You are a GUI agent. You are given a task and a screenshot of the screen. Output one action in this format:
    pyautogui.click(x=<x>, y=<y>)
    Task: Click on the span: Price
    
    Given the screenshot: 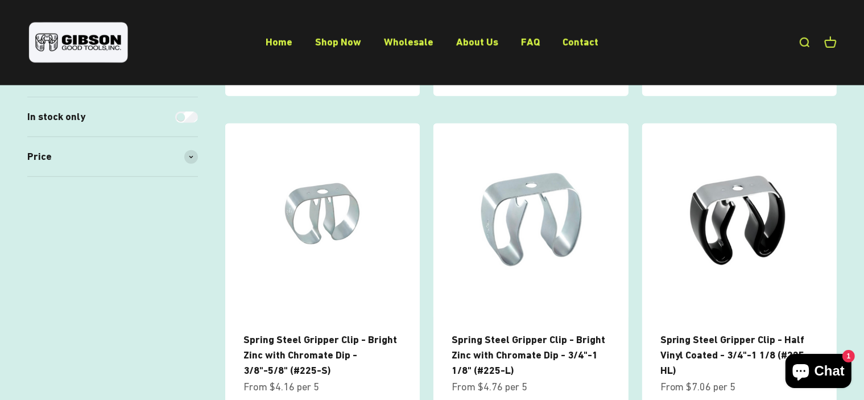 What is the action you would take?
    pyautogui.click(x=39, y=156)
    